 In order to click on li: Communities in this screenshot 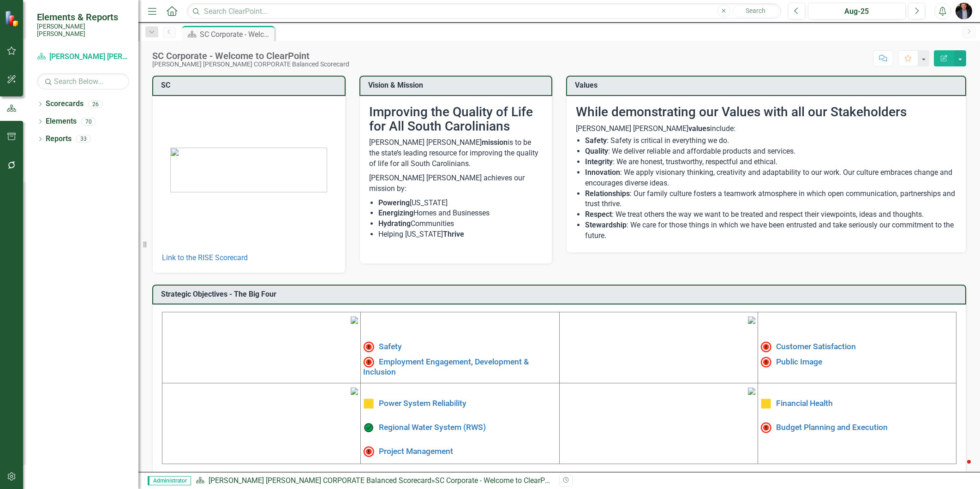, I will do `click(460, 224)`.